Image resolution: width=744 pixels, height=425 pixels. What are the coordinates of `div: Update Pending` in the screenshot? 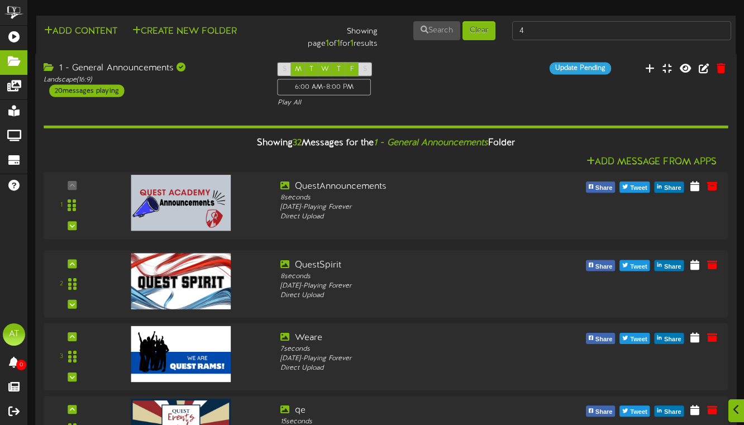 It's located at (581, 68).